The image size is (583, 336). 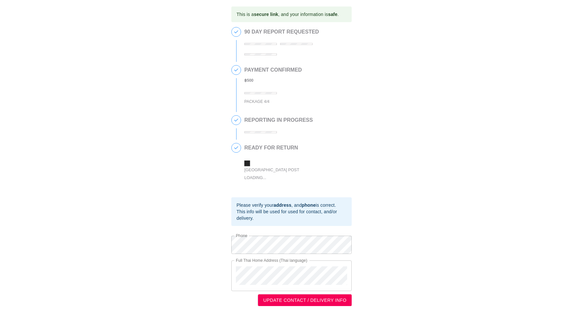 What do you see at coordinates (293, 148) in the screenshot?
I see `h2: READY FOR RETURN` at bounding box center [293, 148].